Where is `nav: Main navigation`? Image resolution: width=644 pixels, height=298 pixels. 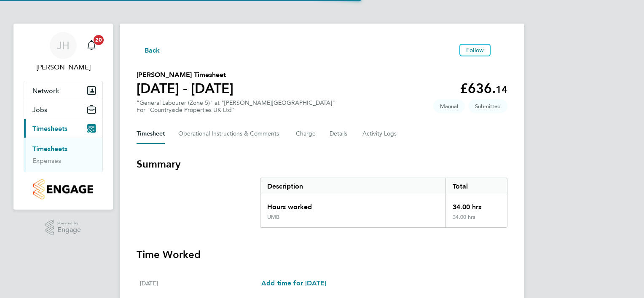
nav: Main navigation is located at coordinates (63, 117).